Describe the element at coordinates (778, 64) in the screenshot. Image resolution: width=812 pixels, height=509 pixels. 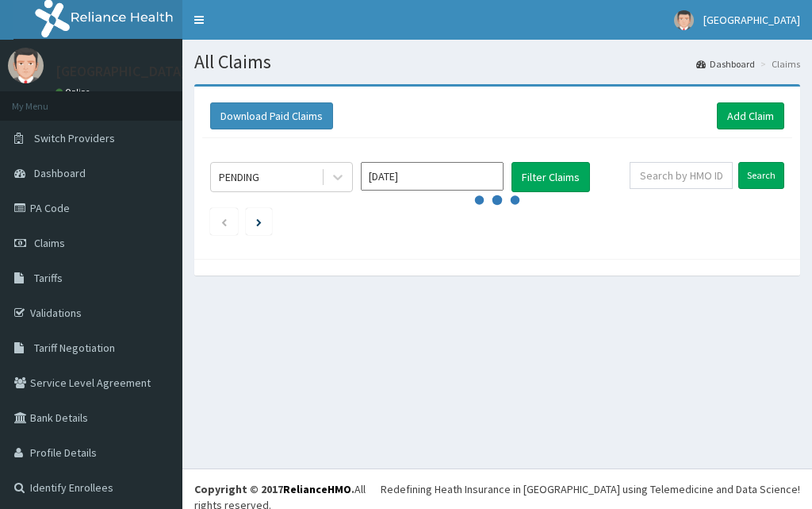
I see `li: Claims` at that location.